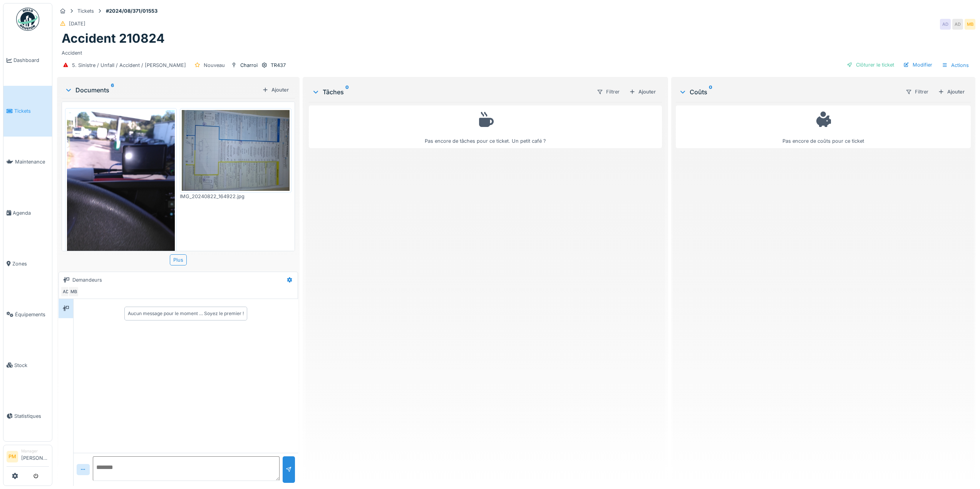 Image resolution: width=980 pixels, height=489 pixels. Describe the element at coordinates (31, 213) in the screenshot. I see `span: Agenda` at that location.